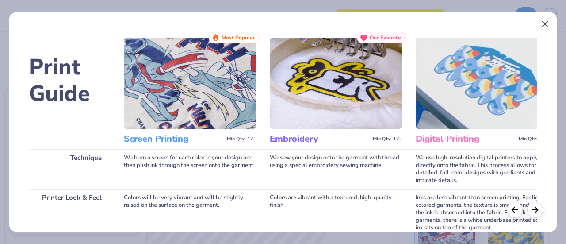 The image size is (566, 244). Describe the element at coordinates (190, 212) in the screenshot. I see `div: Colors will be very vibrant and will be slightly raised on the surface on the garment.` at that location.